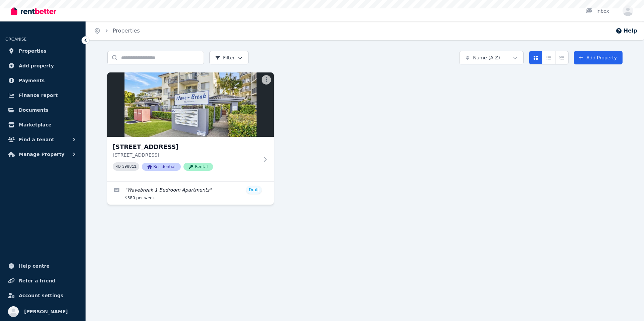  I want to click on img: RentBetter, so click(33, 11).